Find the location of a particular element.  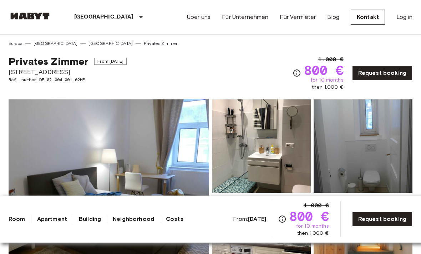

a: Für Unternehmen is located at coordinates (245, 17).